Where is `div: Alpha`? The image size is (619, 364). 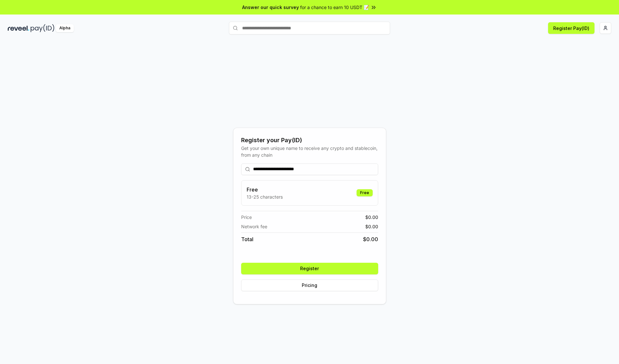 div: Alpha is located at coordinates (65, 28).